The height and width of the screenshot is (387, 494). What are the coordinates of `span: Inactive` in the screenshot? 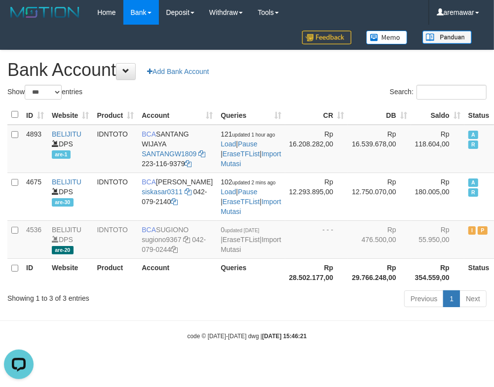 It's located at (472, 230).